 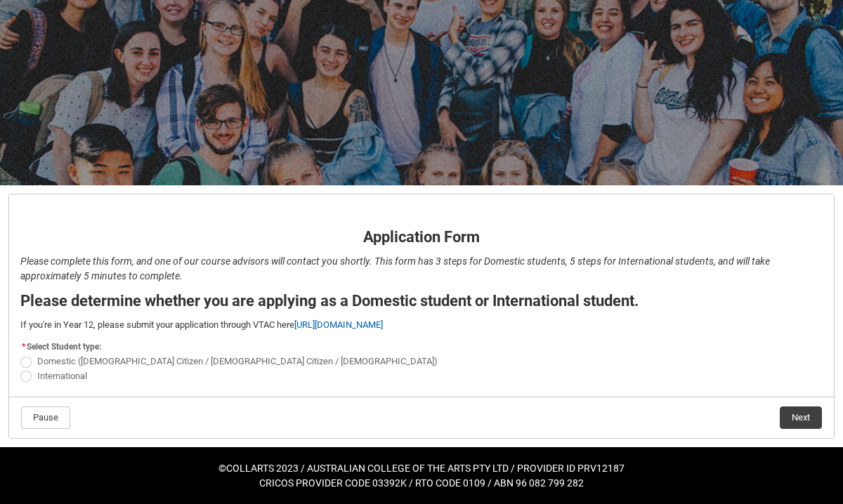 What do you see at coordinates (62, 376) in the screenshot?
I see `span: International` at bounding box center [62, 376].